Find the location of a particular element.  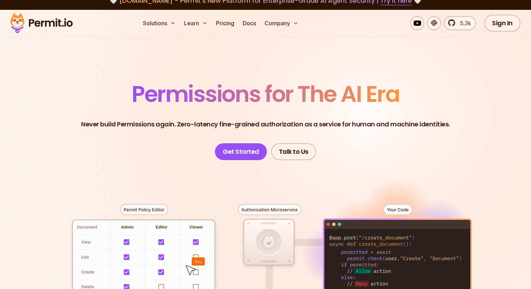

a: 5.3k is located at coordinates (459, 23).